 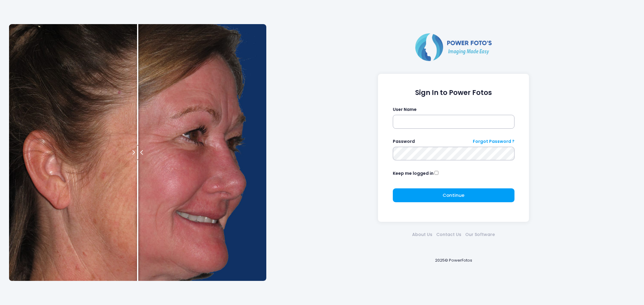 What do you see at coordinates (453, 195) in the screenshot?
I see `button: Continue` at bounding box center [453, 195].